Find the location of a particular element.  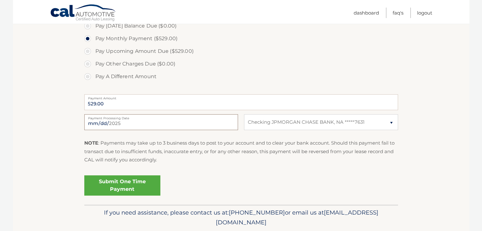

label: Payment Amount is located at coordinates (241, 97).